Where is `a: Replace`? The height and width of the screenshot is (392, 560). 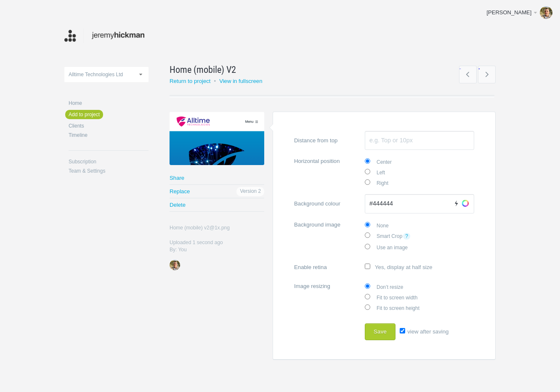 a: Replace is located at coordinates (216, 191).